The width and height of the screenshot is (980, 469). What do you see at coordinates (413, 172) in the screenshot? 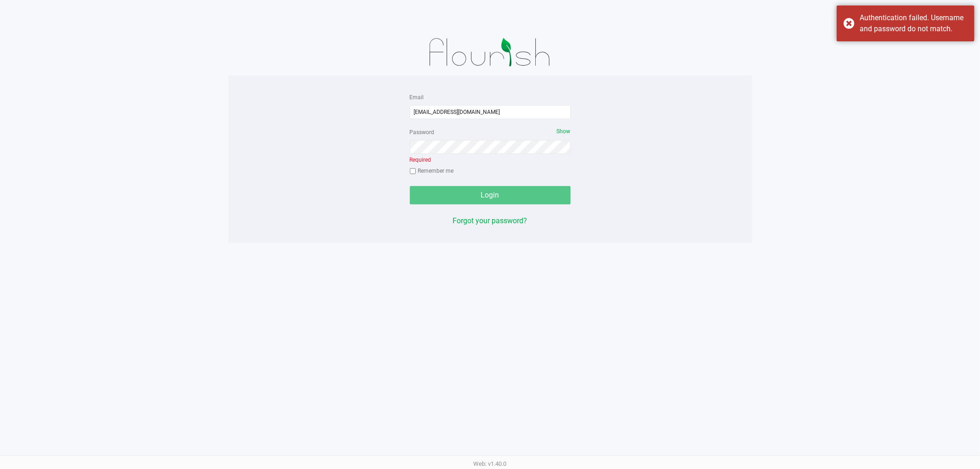
I see `input: Remember me` at bounding box center [413, 172].